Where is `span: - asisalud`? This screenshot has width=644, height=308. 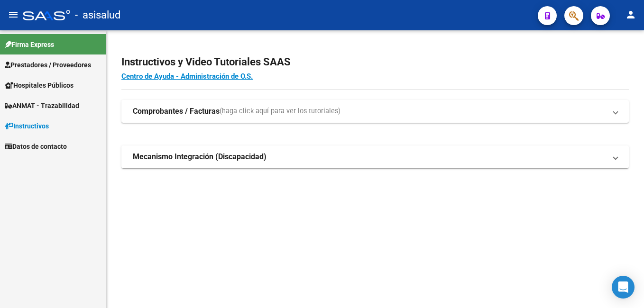
span: - asisalud is located at coordinates (97, 15).